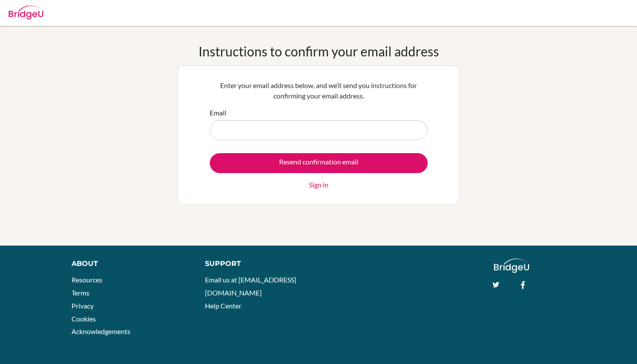  What do you see at coordinates (83, 305) in the screenshot?
I see `a: Privacy` at bounding box center [83, 305].